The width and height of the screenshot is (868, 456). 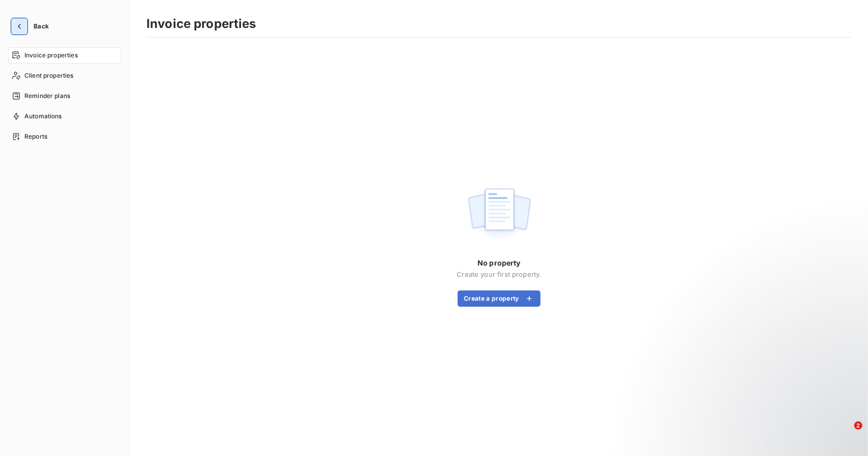 I want to click on span: Reminder plans, so click(x=48, y=96).